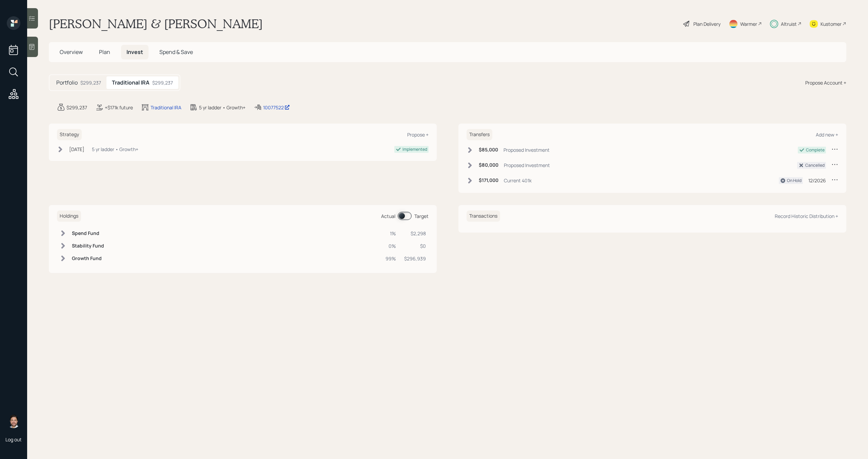 The image size is (868, 459). I want to click on div: On Hold, so click(795, 180).